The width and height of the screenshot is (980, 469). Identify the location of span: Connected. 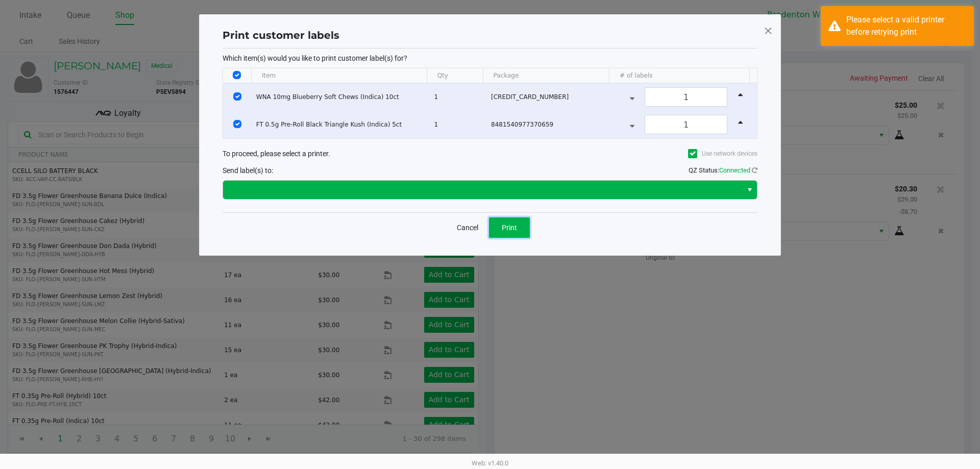
(734, 170).